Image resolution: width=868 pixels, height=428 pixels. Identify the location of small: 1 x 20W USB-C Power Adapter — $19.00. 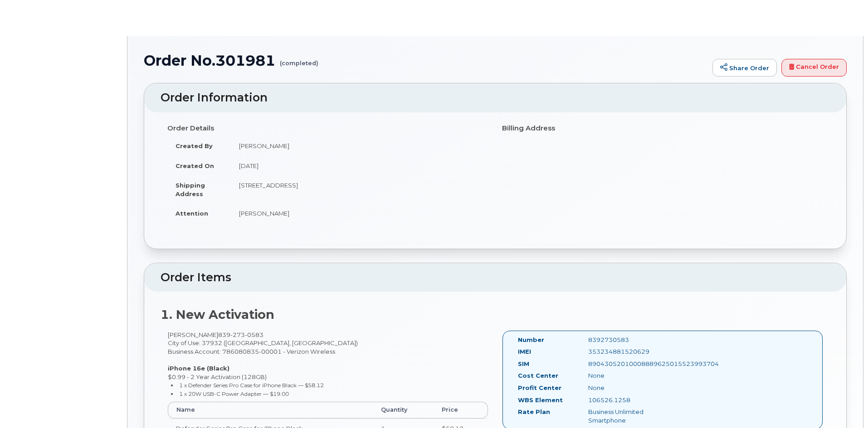
(234, 394).